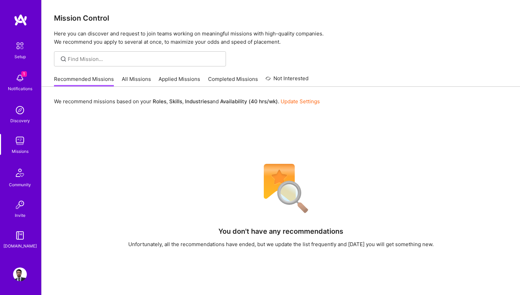 The image size is (520, 295). I want to click on img: teamwork, so click(20, 141).